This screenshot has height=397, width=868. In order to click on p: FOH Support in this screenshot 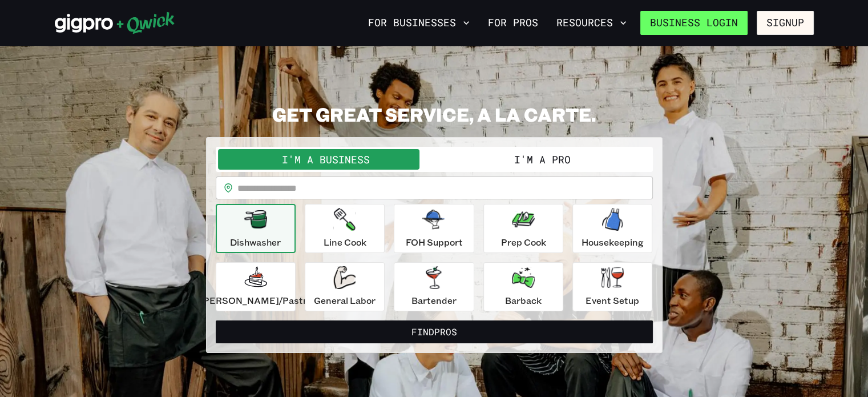, I will do `click(433, 242)`.